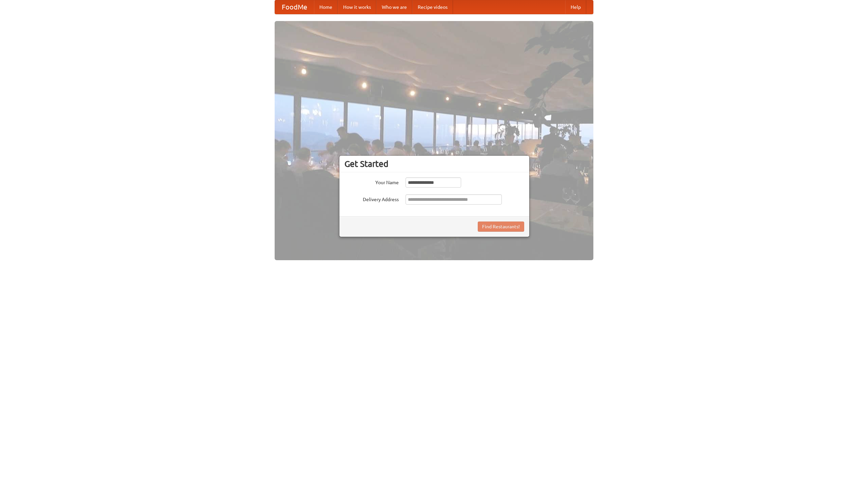 This screenshot has width=868, height=480. What do you see at coordinates (434, 164) in the screenshot?
I see `h3: Get Started` at bounding box center [434, 164].